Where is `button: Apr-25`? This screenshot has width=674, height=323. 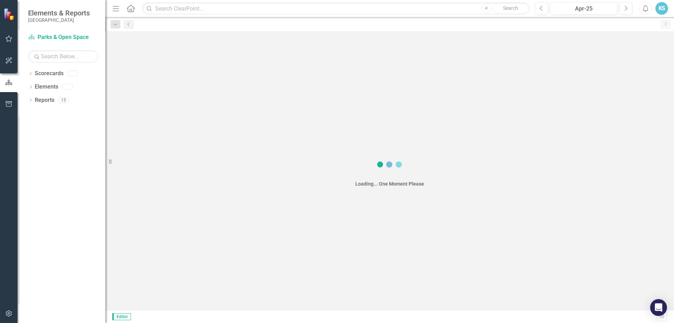
button: Apr-25 is located at coordinates (584, 8).